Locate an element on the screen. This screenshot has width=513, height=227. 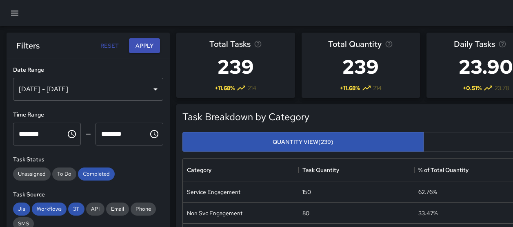
span: Workflows is located at coordinates (49, 209).